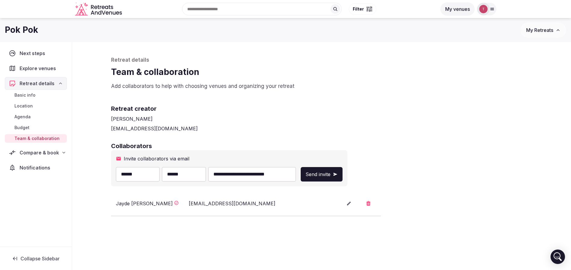  Describe the element at coordinates (539, 30) in the screenshot. I see `span: My Retreats` at that location.